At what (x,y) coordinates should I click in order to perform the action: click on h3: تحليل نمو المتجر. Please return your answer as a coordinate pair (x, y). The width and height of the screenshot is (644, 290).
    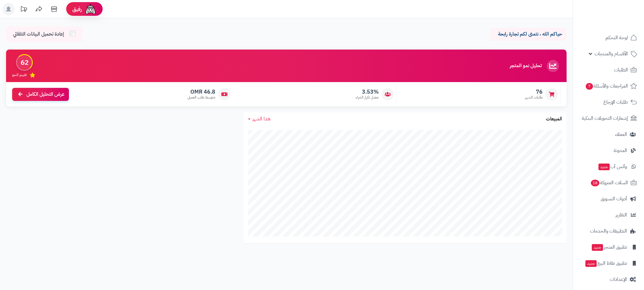
    Looking at the image, I should click on (525, 66).